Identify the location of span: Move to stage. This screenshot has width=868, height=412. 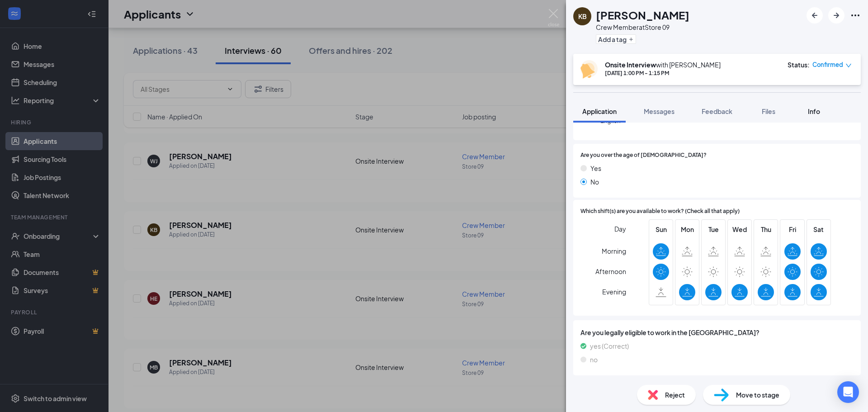
(758, 394).